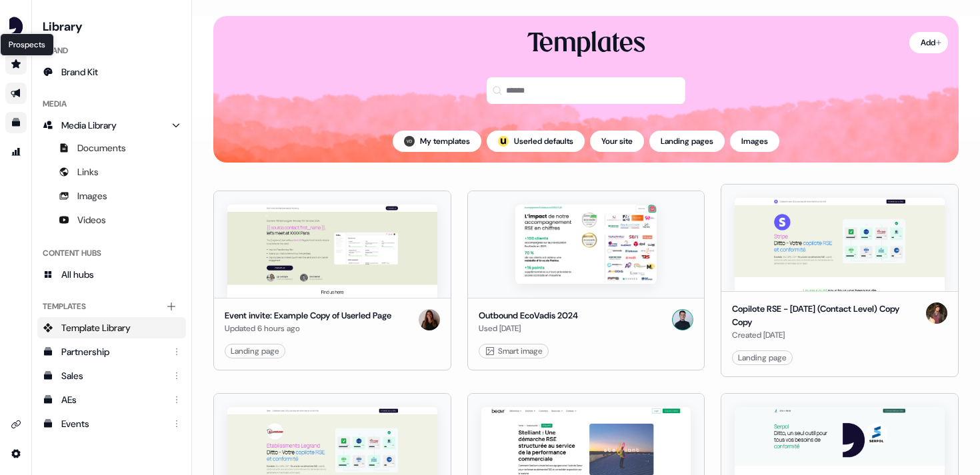  What do you see at coordinates (513, 351) in the screenshot?
I see `div: Smart image` at bounding box center [513, 351].